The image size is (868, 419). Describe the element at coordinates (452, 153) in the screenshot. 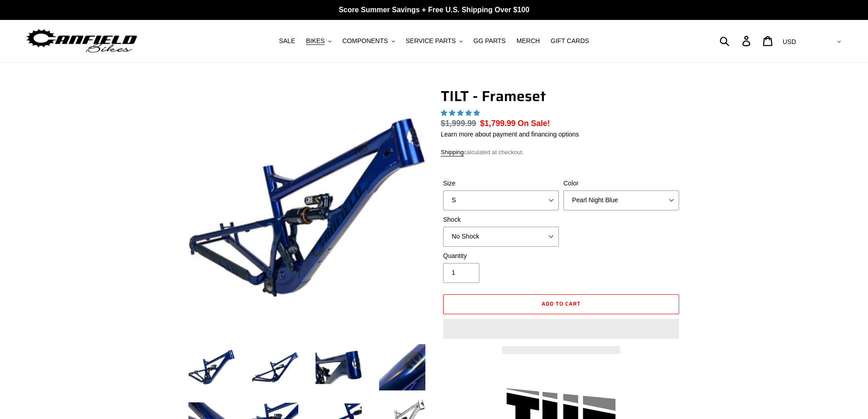

I see `a: Shipping` at that location.